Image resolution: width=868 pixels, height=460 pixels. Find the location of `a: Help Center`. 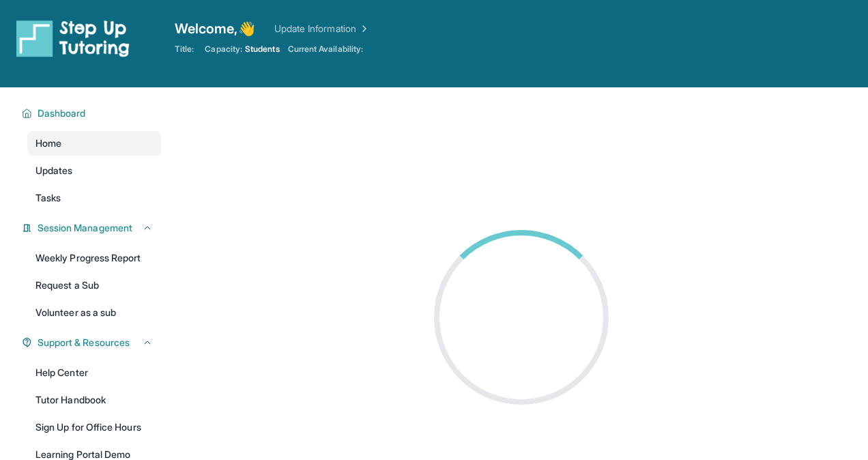

a: Help Center is located at coordinates (95, 372).